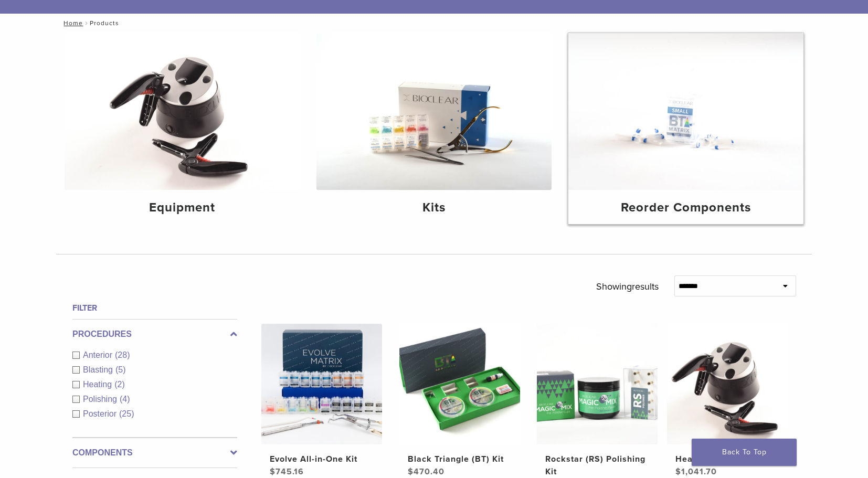 This screenshot has width=868, height=478. I want to click on a: Home, so click(71, 23).